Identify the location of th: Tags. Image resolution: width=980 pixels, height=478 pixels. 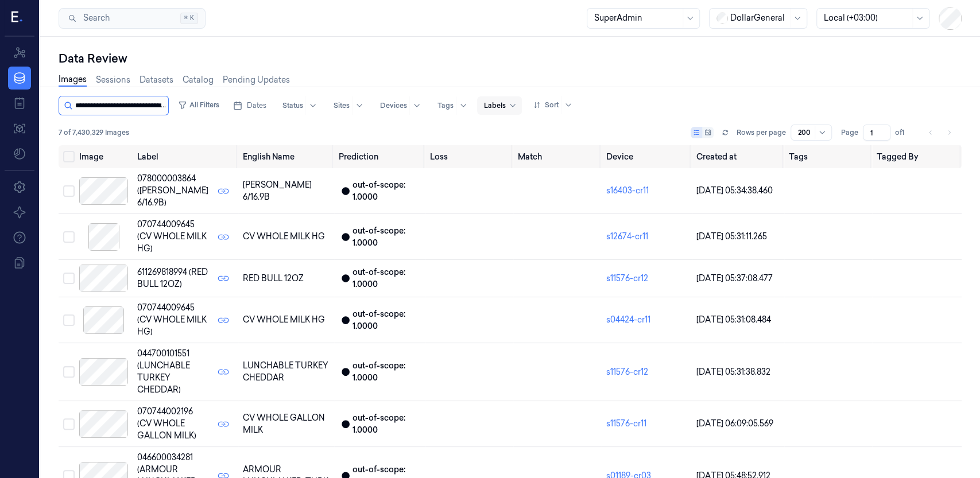
(827, 156).